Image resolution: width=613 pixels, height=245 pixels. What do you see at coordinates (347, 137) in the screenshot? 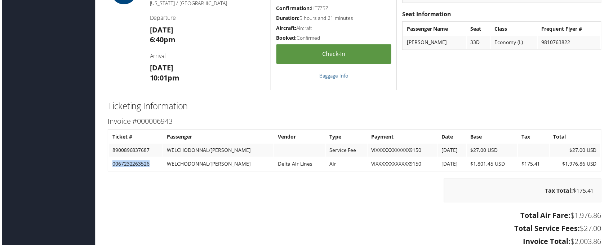
I see `th: Type` at bounding box center [347, 137].